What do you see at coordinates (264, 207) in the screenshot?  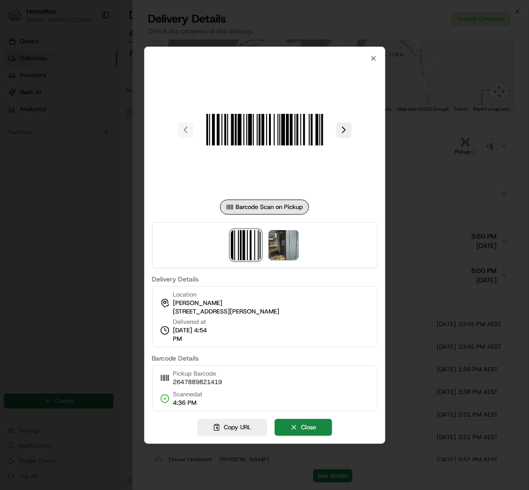 I see `div: Barcode Scan on Pickup` at bounding box center [264, 207].